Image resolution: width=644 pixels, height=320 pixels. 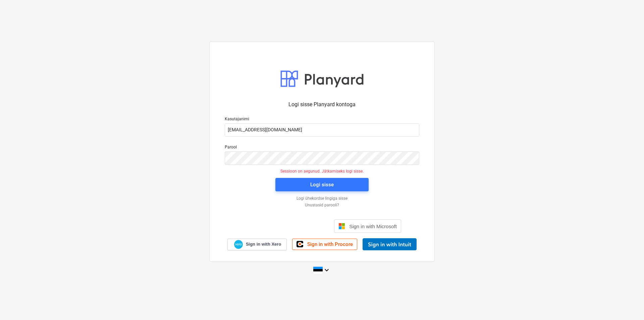 What do you see at coordinates (322, 185) in the screenshot?
I see `div: Logi sisse` at bounding box center [322, 185].